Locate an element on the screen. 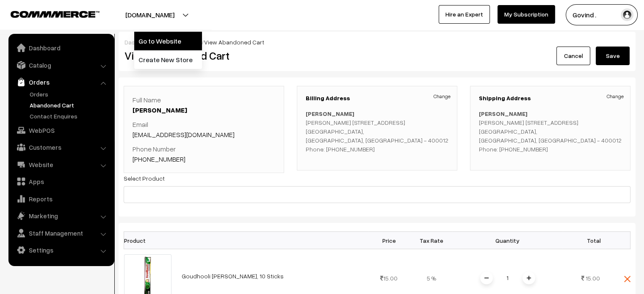 This screenshot has width=644, height=294. h3: Shipping Address is located at coordinates (550, 98).